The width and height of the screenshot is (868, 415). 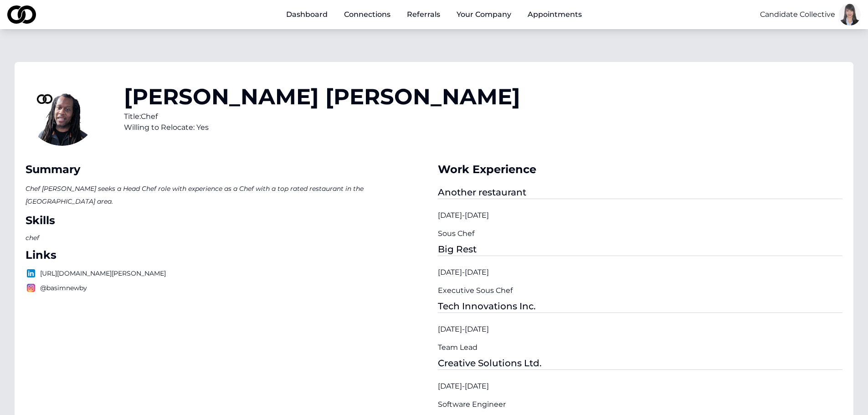 What do you see at coordinates (640, 192) in the screenshot?
I see `div: Another restaurant` at bounding box center [640, 192].